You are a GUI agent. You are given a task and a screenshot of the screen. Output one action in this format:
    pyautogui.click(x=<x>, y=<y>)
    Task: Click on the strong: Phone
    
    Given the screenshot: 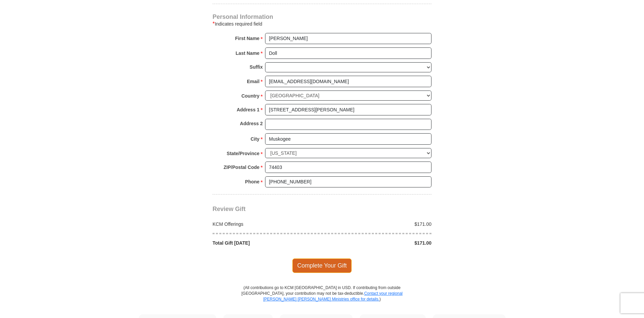 What is the action you would take?
    pyautogui.click(x=252, y=181)
    